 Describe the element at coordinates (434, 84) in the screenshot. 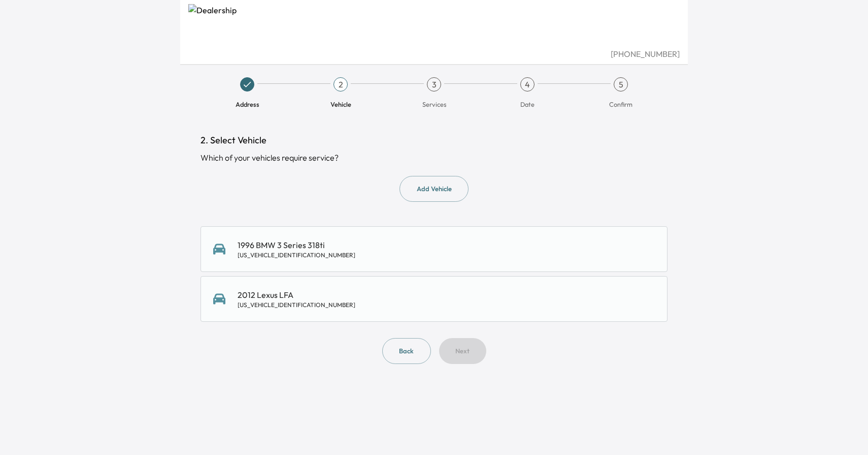

I see `div: 3` at that location.